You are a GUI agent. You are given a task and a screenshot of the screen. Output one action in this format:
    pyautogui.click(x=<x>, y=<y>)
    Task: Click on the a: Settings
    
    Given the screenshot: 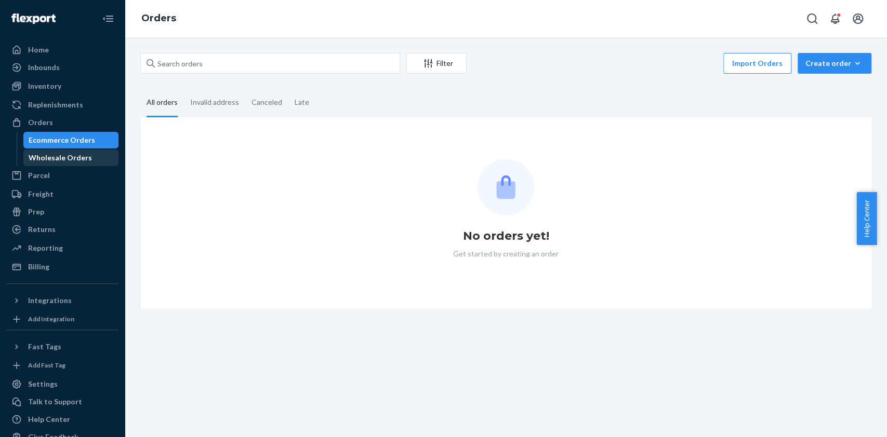 What is the action you would take?
    pyautogui.click(x=62, y=384)
    